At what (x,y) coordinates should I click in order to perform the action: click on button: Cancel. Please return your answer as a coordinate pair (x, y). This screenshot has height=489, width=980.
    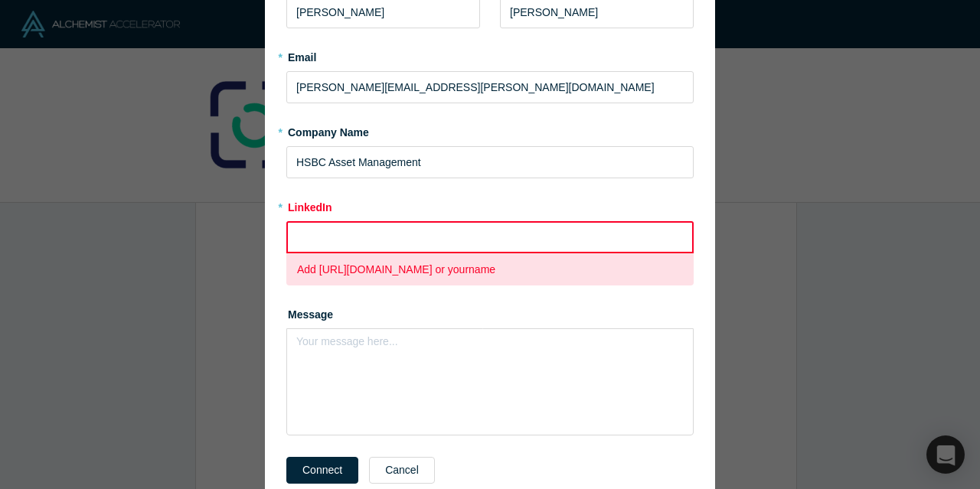
    Looking at the image, I should click on (402, 470).